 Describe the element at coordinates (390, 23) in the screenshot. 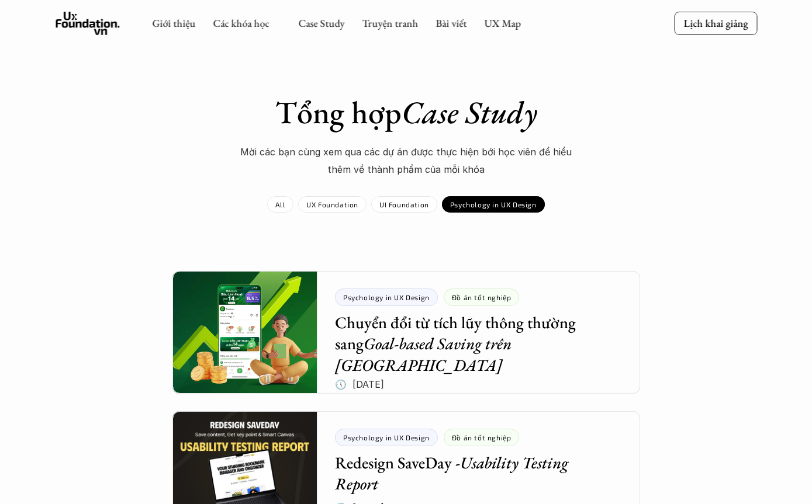

I see `a: Truyện tranh` at that location.